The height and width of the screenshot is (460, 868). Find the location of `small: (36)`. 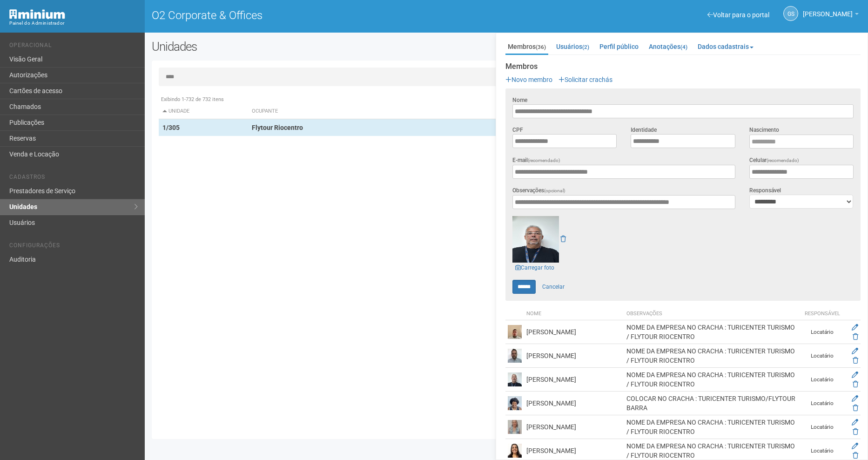

small: (36) is located at coordinates (540, 47).